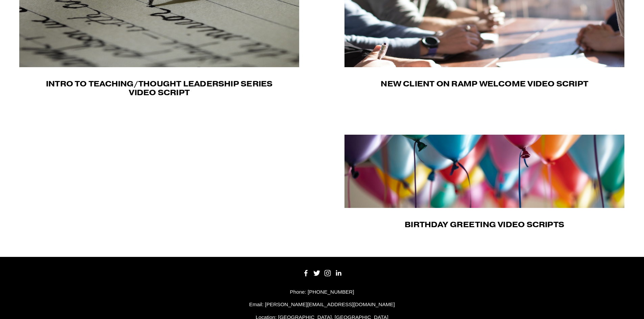 The width and height of the screenshot is (644, 319). What do you see at coordinates (484, 171) in the screenshot?
I see `img: Birthday Greeting Birthday Script #1: Good morning! I thought I would inform you that today is a ...` at bounding box center [484, 171].